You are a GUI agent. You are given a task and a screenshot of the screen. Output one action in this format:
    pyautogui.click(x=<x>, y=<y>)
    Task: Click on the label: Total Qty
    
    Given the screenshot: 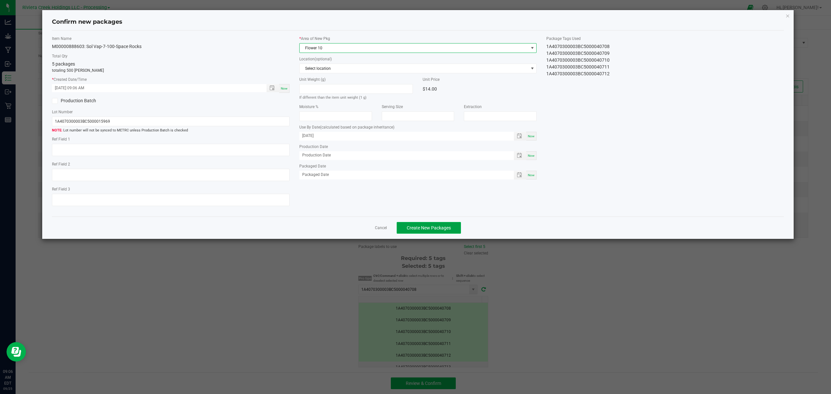 What is the action you would take?
    pyautogui.click(x=171, y=56)
    